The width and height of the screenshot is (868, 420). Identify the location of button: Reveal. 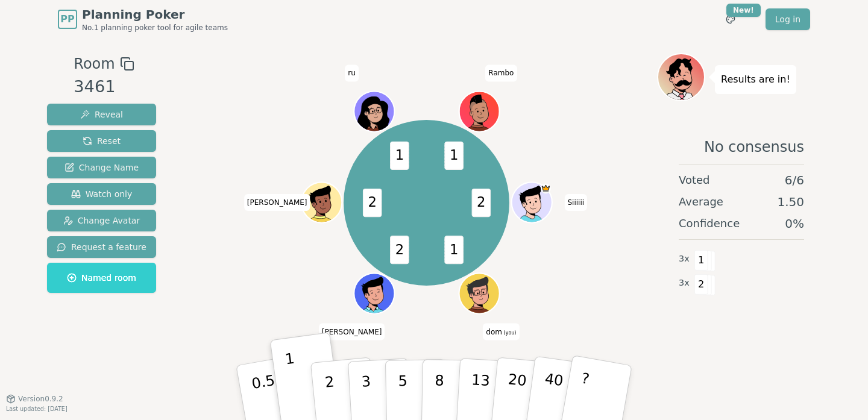
(102, 115).